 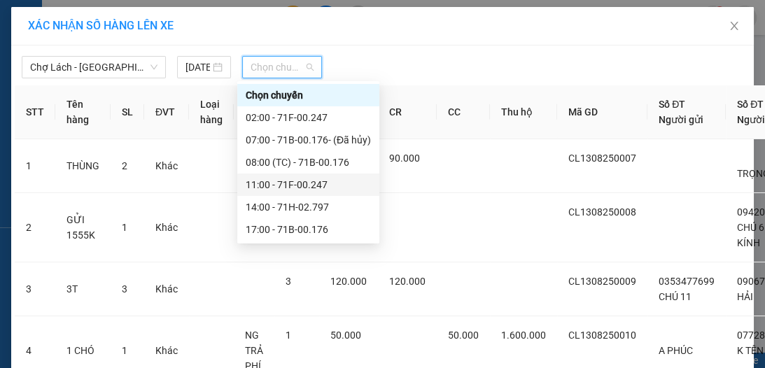 What do you see at coordinates (194, 20) in the screenshot?
I see `div: Sài Gòn` at bounding box center [194, 20].